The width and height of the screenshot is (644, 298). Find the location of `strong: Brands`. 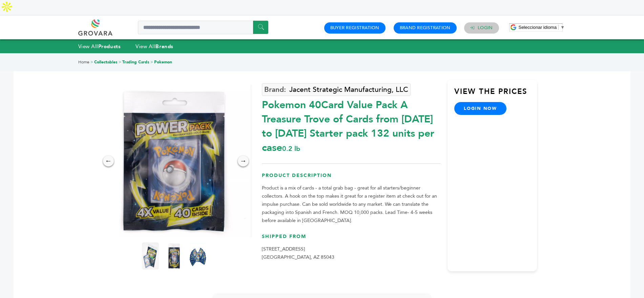

strong: Brands is located at coordinates (165, 46).